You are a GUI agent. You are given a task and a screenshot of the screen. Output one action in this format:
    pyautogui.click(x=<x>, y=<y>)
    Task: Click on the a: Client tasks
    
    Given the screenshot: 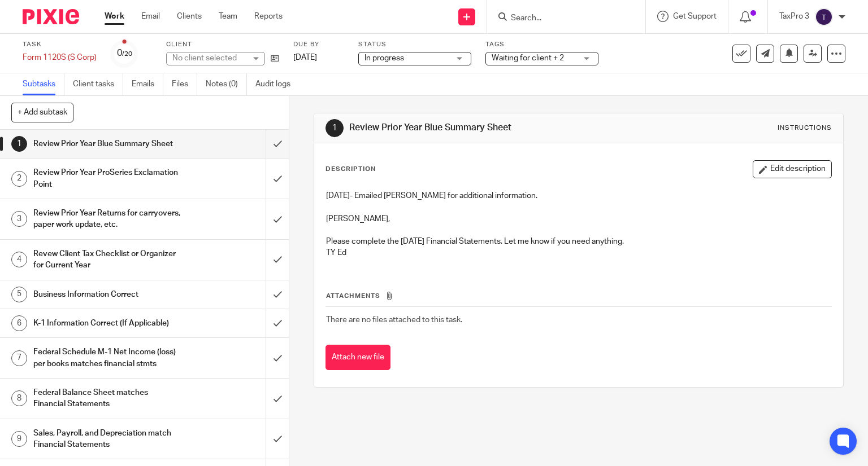 What is the action you would take?
    pyautogui.click(x=98, y=84)
    